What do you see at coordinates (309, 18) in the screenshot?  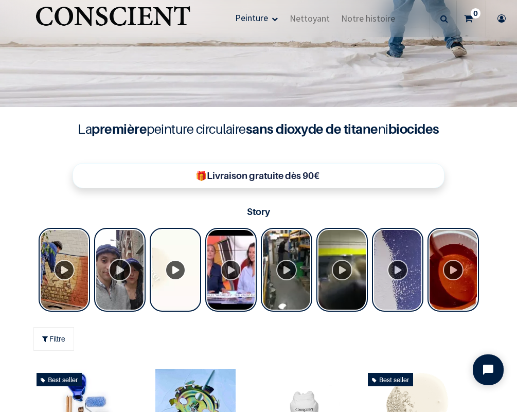 I see `span: Nettoyant` at bounding box center [309, 18].